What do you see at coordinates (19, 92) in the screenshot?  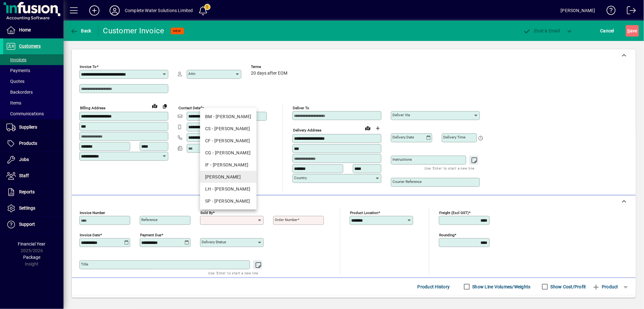 I see `span: Backorders` at bounding box center [19, 92].